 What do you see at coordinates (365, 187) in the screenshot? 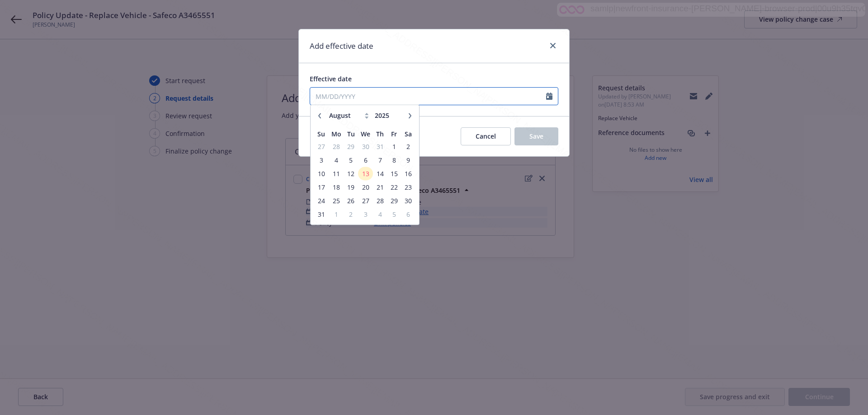
I see `span: 20` at bounding box center [365, 187].